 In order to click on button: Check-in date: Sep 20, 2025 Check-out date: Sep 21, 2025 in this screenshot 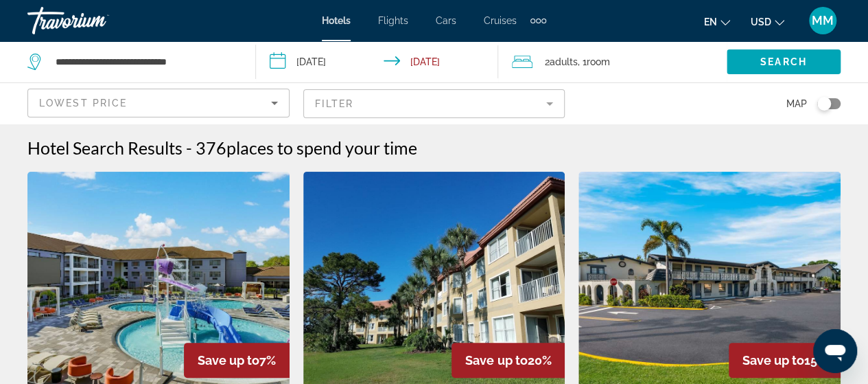, I will do `click(377, 62)`.